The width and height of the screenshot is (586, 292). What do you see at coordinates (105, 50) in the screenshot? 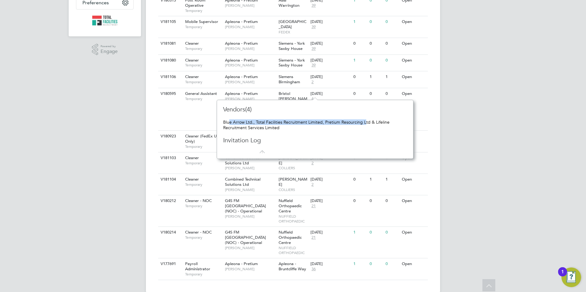
I see `a: Powered byEngage` at bounding box center [105, 50].